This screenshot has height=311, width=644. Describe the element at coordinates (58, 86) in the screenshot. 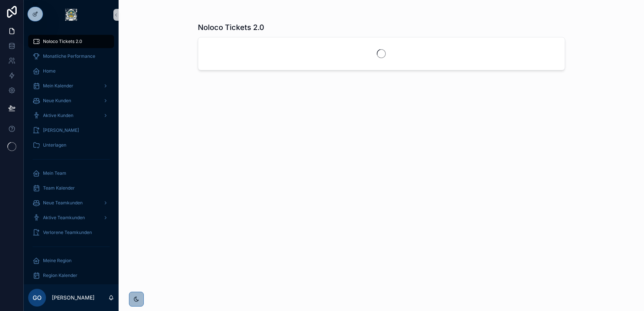

I see `span: Mein Kalender` at that location.